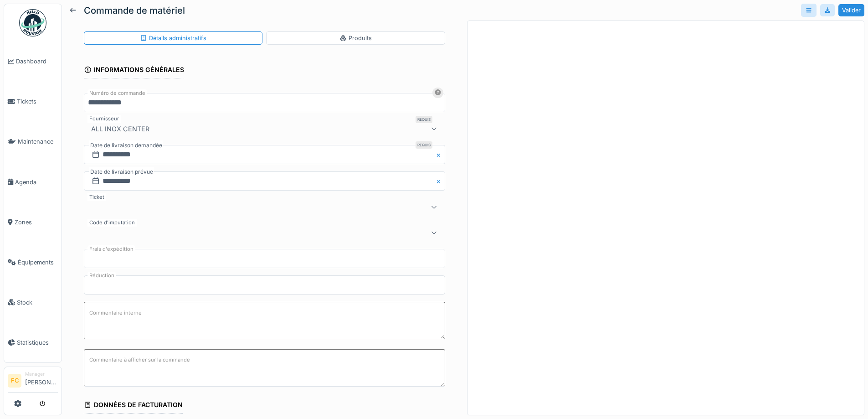 The image size is (868, 419). Describe the element at coordinates (112, 249) in the screenshot. I see `label: Frais d'expédition` at that location.